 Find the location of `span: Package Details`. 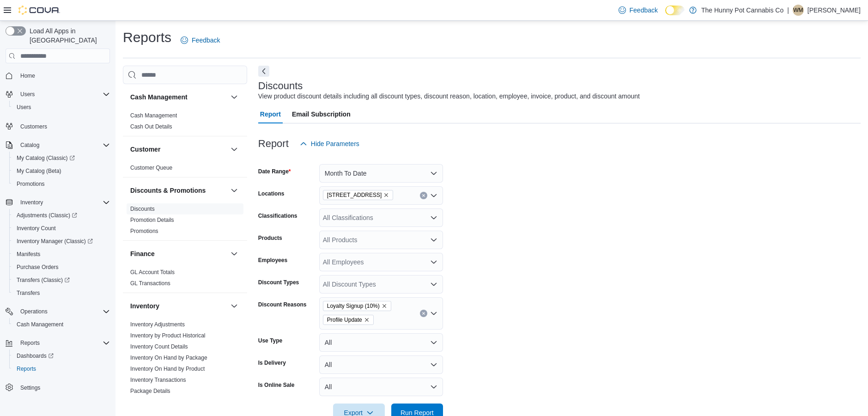

span: Package Details is located at coordinates (150, 391).